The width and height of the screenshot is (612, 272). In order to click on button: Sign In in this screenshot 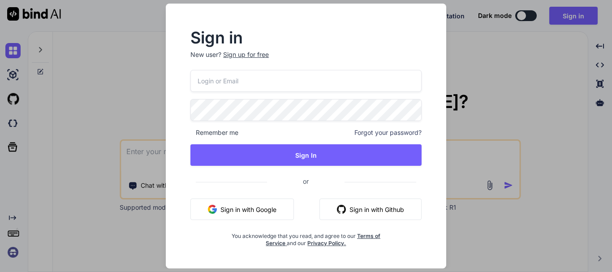, I will do `click(306, 155)`.